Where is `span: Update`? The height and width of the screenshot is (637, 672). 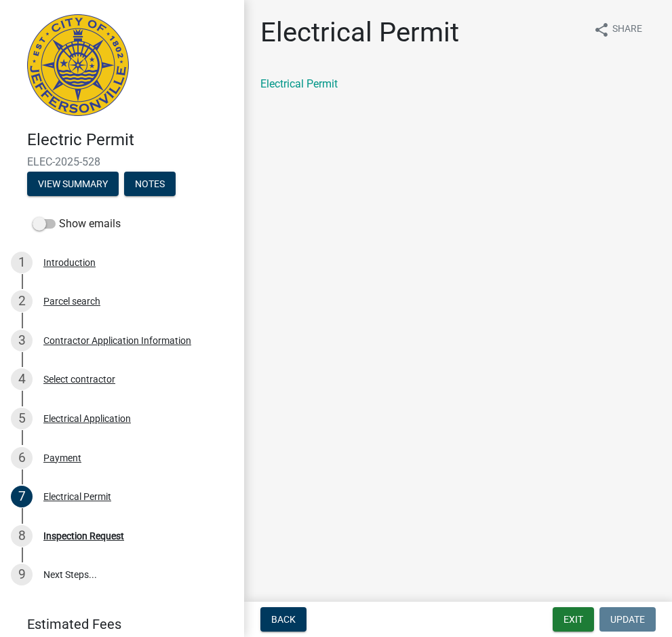
span: Update is located at coordinates (627, 619).